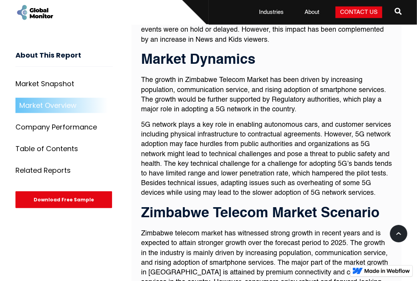 This screenshot has height=281, width=417. What do you see at coordinates (387, 271) in the screenshot?
I see `img: Made in Webflow` at bounding box center [387, 271].